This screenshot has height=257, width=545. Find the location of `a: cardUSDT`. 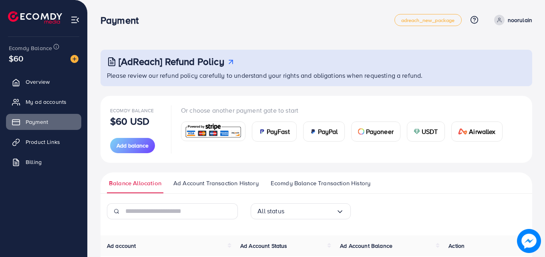

a: cardUSDT is located at coordinates (426, 131).